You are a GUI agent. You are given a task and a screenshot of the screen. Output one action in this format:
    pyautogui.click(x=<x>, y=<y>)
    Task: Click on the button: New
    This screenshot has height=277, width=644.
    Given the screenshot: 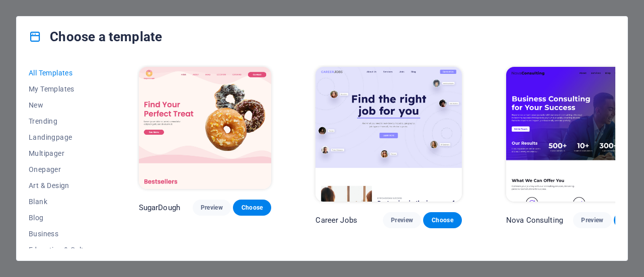 What is the action you would take?
    pyautogui.click(x=61, y=105)
    